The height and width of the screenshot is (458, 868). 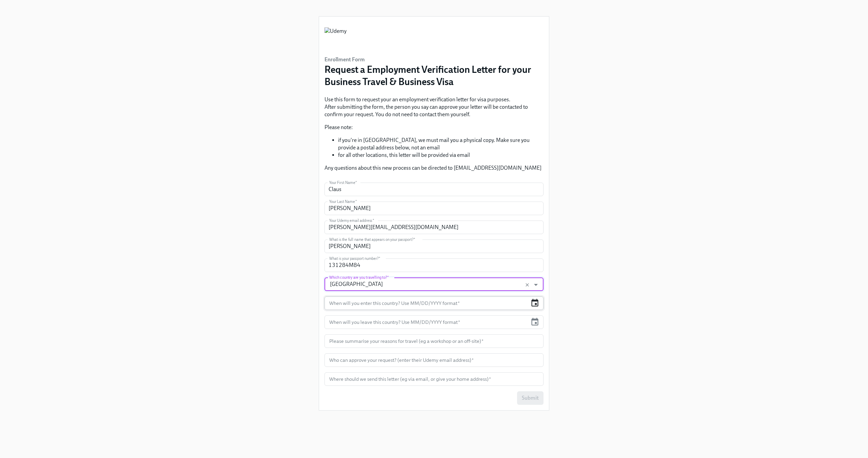 I want to click on p: Please note:, so click(x=434, y=127).